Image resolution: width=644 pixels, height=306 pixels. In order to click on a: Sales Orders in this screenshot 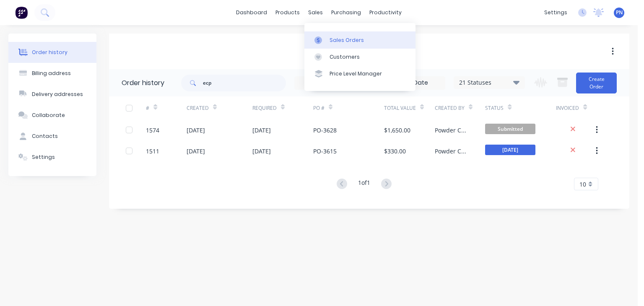, I will do `click(359, 40)`.